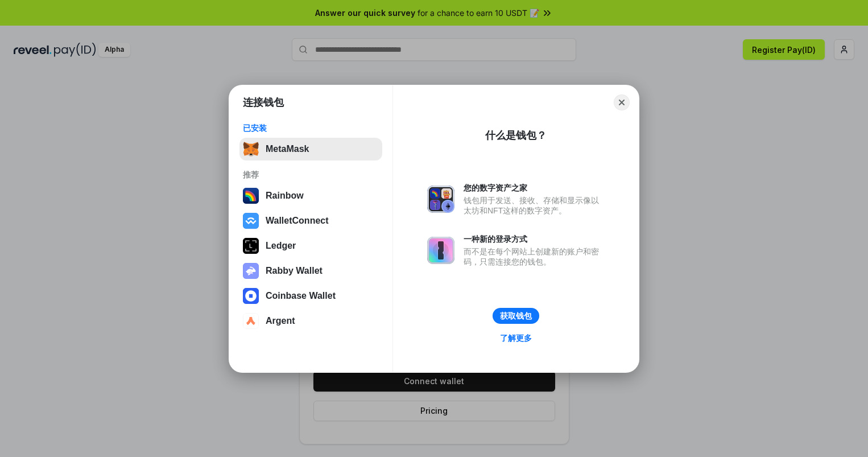 Image resolution: width=868 pixels, height=457 pixels. Describe the element at coordinates (311, 128) in the screenshot. I see `div: 已安装` at that location.